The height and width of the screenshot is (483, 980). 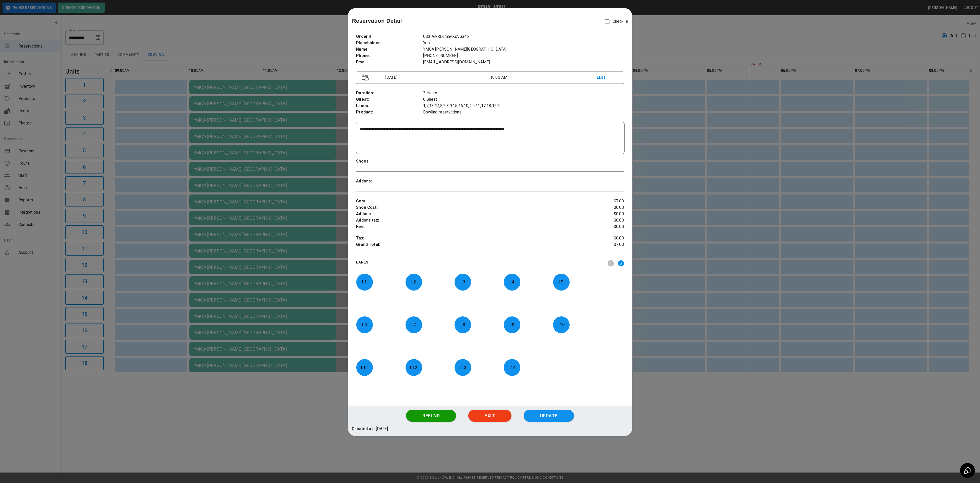 I want to click on p: 1,7,13,14,8,2,3,9,15,16,10,4,5,11,17,18,12,6, so click(x=524, y=106).